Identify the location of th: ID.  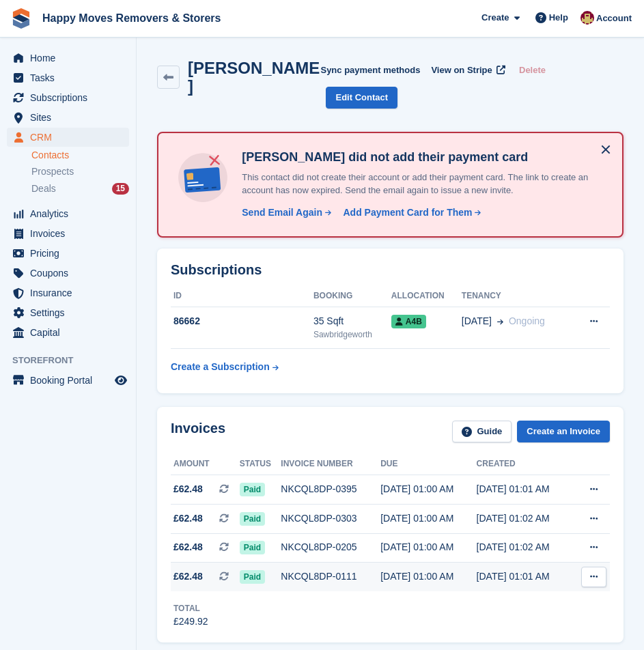
(242, 296).